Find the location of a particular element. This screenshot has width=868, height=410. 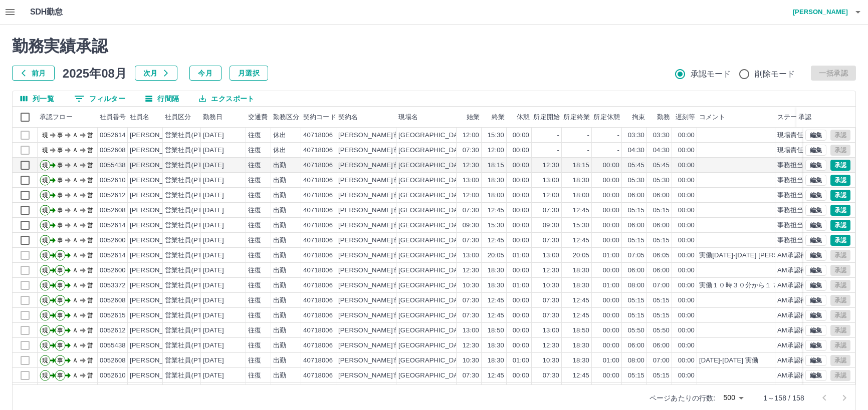

div: 所定終業 is located at coordinates (576, 117).